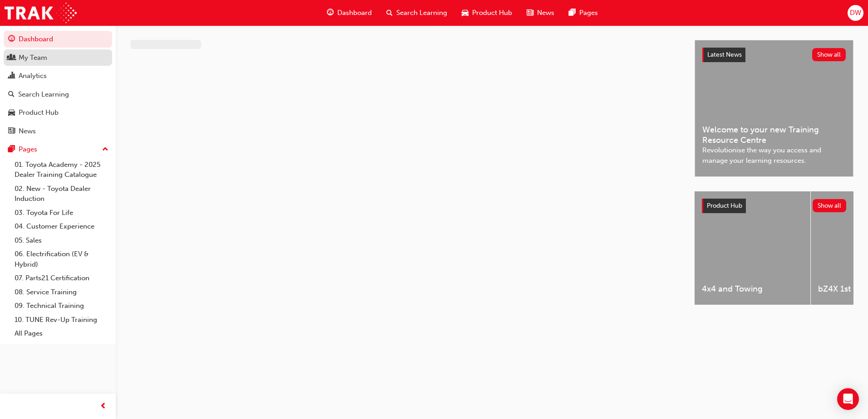 This screenshot has width=868, height=419. I want to click on div: Pages, so click(28, 149).